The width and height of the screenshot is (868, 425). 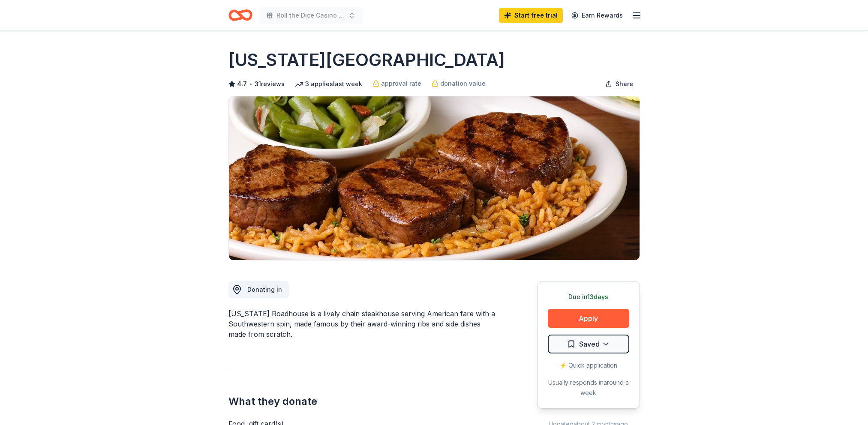 I want to click on div: 3 applies last week, so click(x=328, y=84).